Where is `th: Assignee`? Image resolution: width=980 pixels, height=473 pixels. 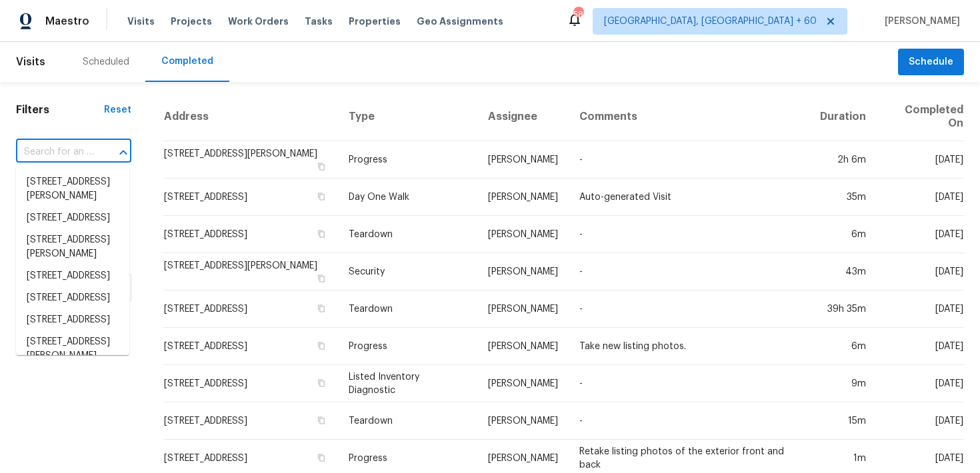
th: Assignee is located at coordinates (523, 117).